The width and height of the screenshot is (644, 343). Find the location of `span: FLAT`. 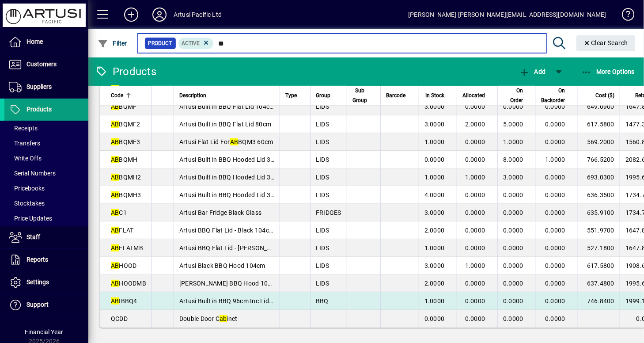

span: FLAT is located at coordinates (122, 230).